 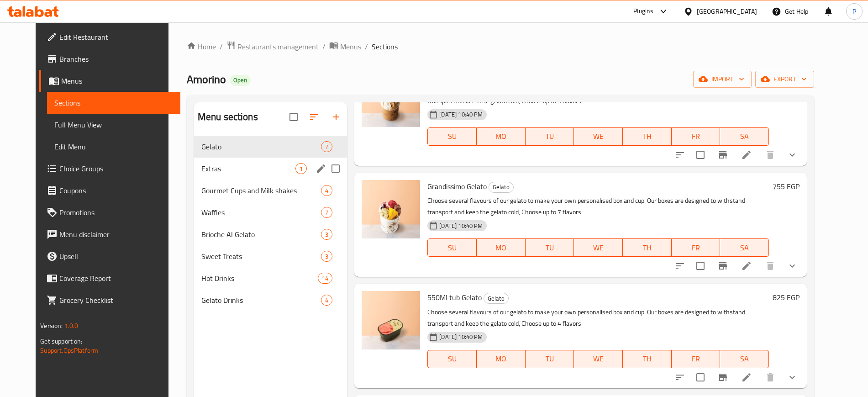 What do you see at coordinates (71, 326) in the screenshot?
I see `span: 1.0.0` at bounding box center [71, 326].